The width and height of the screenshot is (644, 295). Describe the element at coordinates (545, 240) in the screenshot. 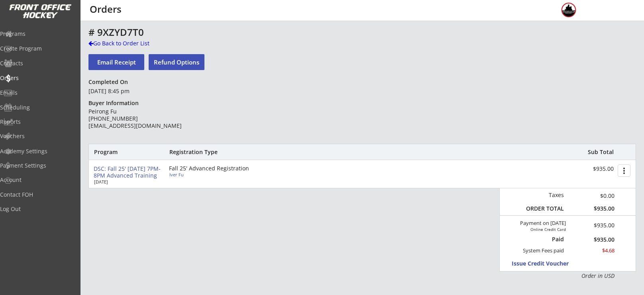

I see `div: Paid` at that location.